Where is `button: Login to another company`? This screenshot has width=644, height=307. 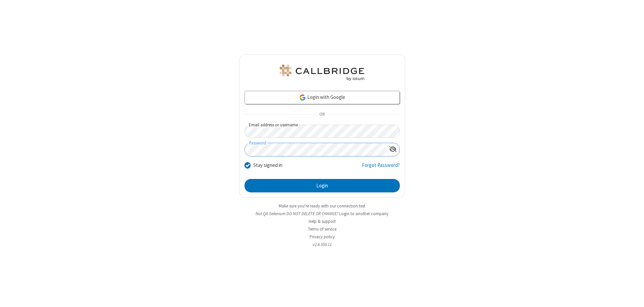
button: Login to another company is located at coordinates (364, 214).